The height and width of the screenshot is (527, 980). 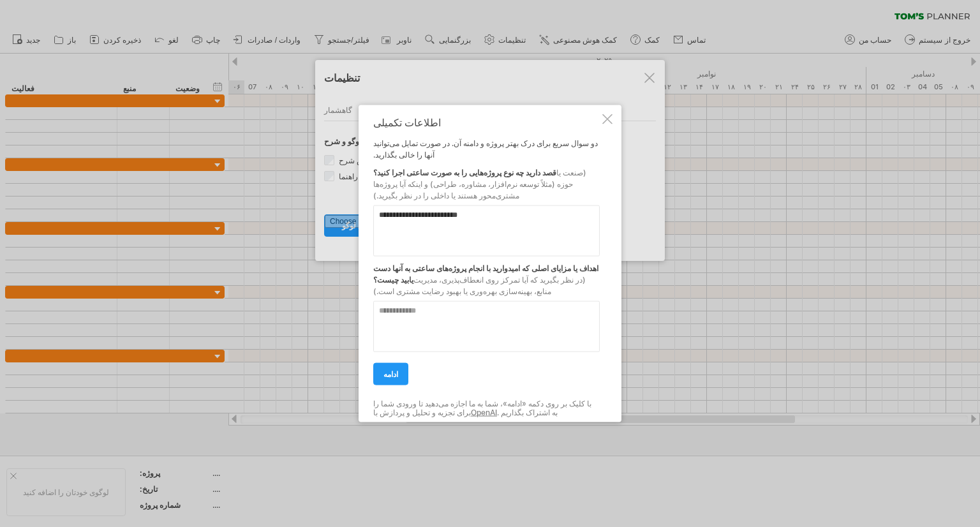 What do you see at coordinates (479, 286) in the screenshot?
I see `font: (در نظر بگیرید که آیا تمرکز روی انعطاف‌پذیری، مدیریت منابع، بهینه‌سازی بهره‌وری یا بهبود رضایت مش...` at bounding box center [479, 286].